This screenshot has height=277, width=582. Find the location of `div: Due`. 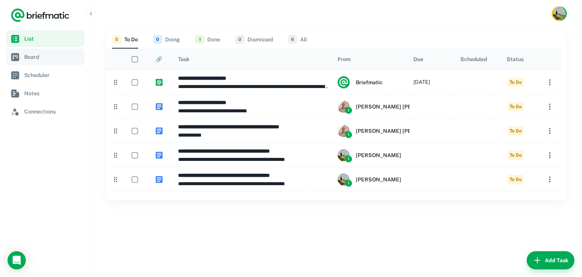

div: Due is located at coordinates (418, 59).